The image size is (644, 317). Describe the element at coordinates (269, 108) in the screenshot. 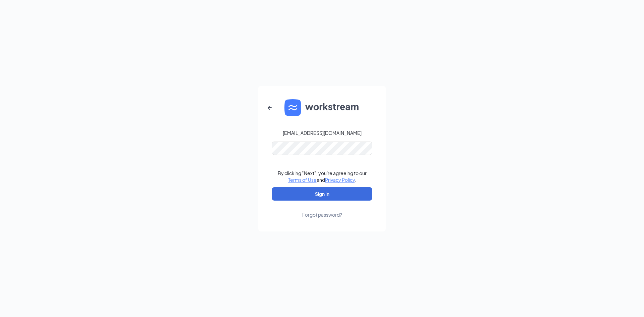

I see `svg: ArrowLeftNew` at that location.